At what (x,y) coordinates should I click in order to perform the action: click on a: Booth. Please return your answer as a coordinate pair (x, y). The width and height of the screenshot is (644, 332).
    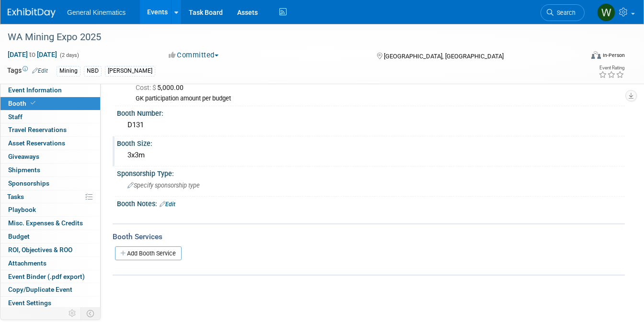
    Looking at the image, I should click on (50, 103).